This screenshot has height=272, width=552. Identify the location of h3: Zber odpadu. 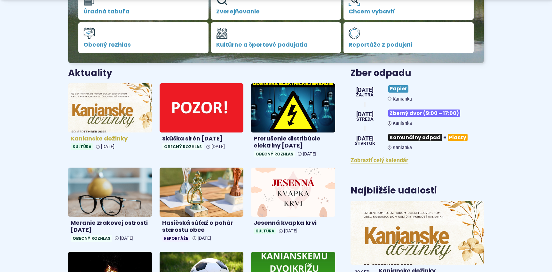
(417, 73).